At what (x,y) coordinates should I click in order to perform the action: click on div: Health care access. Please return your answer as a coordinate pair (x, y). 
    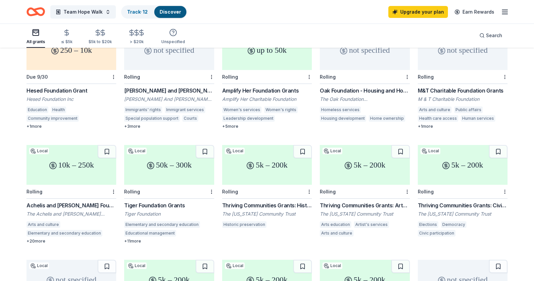
    Looking at the image, I should click on (438, 118).